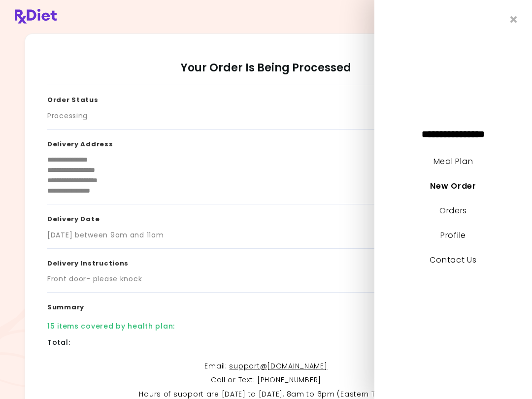  What do you see at coordinates (35, 16) in the screenshot?
I see `img: RxDiet` at bounding box center [35, 16].